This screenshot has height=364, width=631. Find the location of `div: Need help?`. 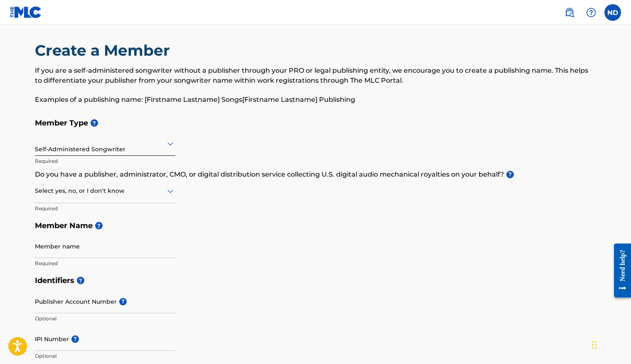

div: Need help? is located at coordinates (15, 29).